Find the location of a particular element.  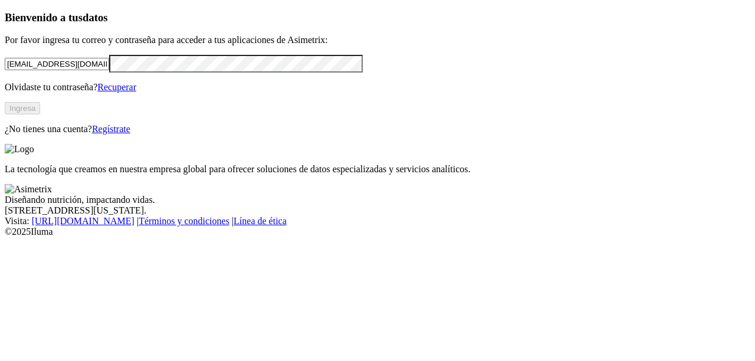

a: Regístrate is located at coordinates (111, 129).